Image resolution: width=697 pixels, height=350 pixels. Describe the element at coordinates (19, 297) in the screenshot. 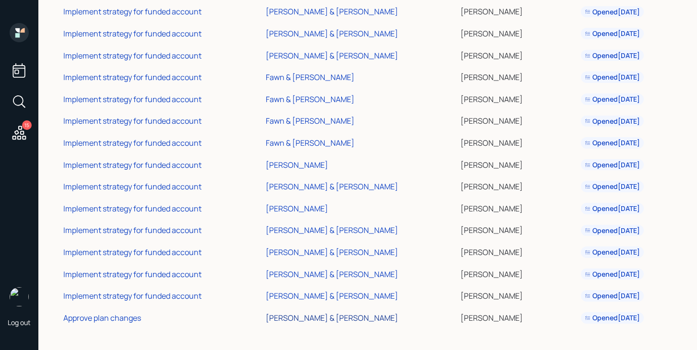

I see `img: michael-russo-headshot.png` at that location.